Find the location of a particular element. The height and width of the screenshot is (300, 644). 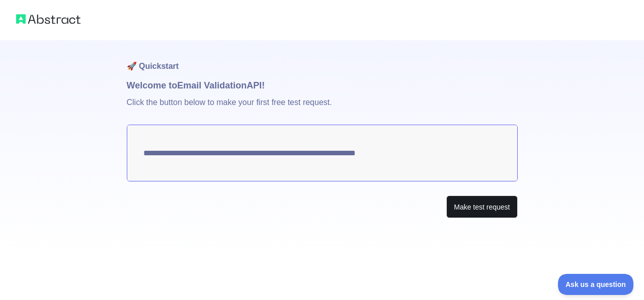

img: Abstract logo is located at coordinates (48, 19).